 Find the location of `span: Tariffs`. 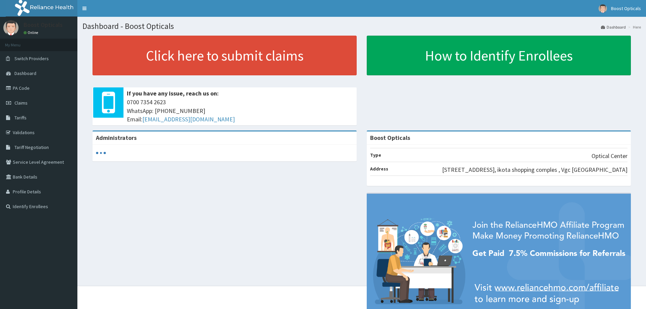

span: Tariffs is located at coordinates (21, 118).